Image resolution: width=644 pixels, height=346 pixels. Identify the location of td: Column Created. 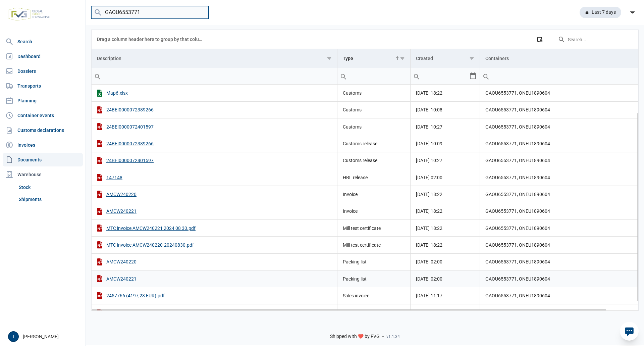
(445, 59).